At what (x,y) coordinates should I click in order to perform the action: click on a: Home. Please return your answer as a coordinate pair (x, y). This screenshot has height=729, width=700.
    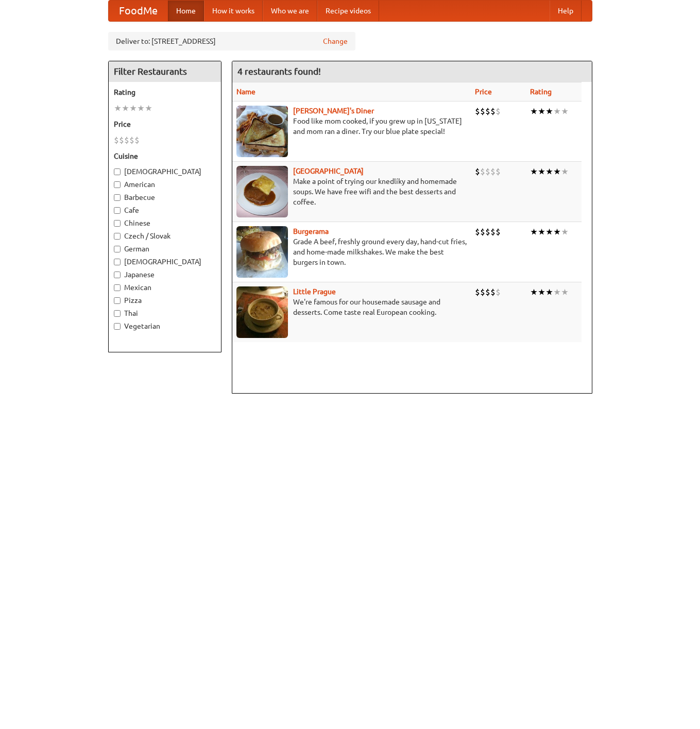
    Looking at the image, I should click on (185, 10).